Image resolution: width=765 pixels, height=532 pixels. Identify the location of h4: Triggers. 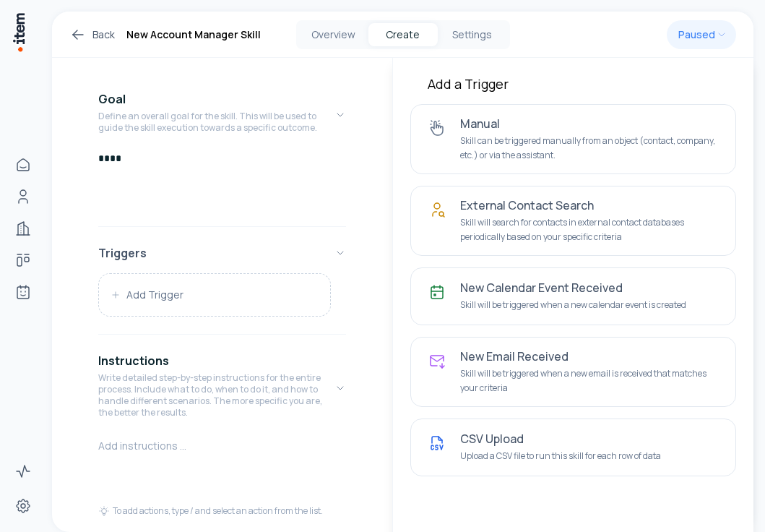
(122, 252).